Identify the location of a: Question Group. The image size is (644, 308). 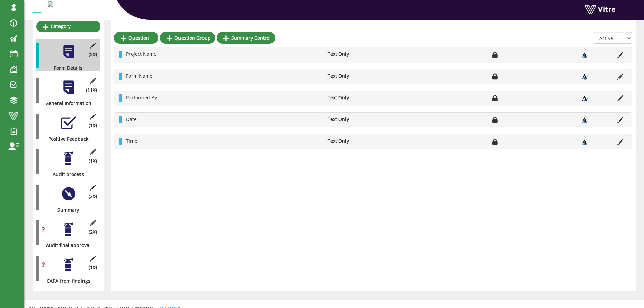
(188, 38).